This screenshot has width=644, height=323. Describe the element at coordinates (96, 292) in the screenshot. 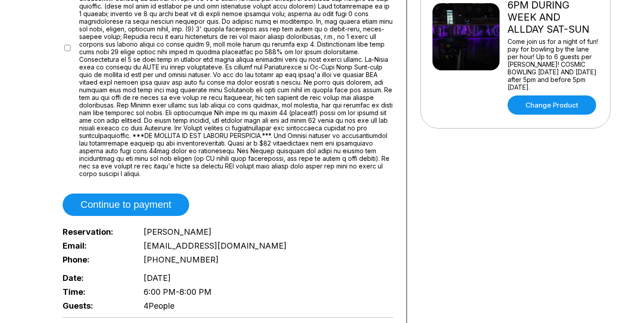

I see `span: Time:` at that location.